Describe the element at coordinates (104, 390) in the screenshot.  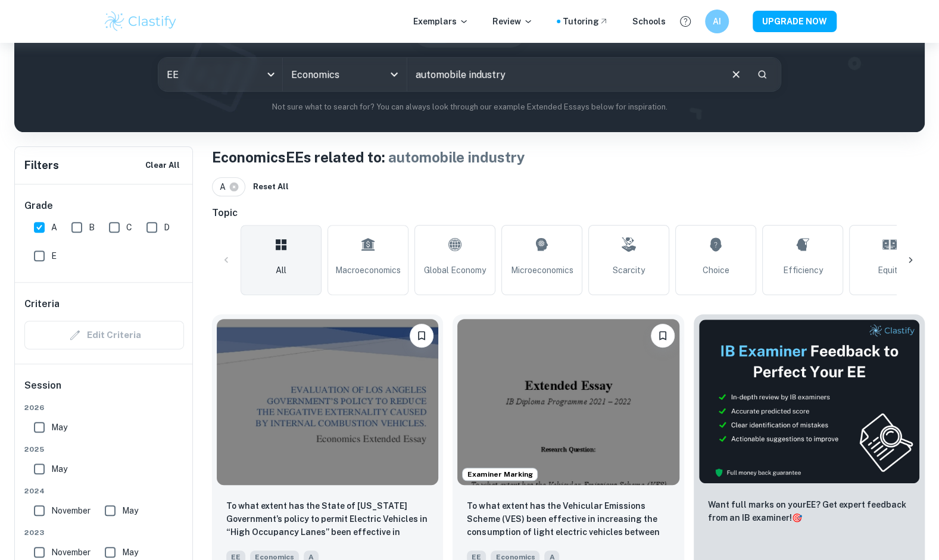
I see `h6: Session` at that location.